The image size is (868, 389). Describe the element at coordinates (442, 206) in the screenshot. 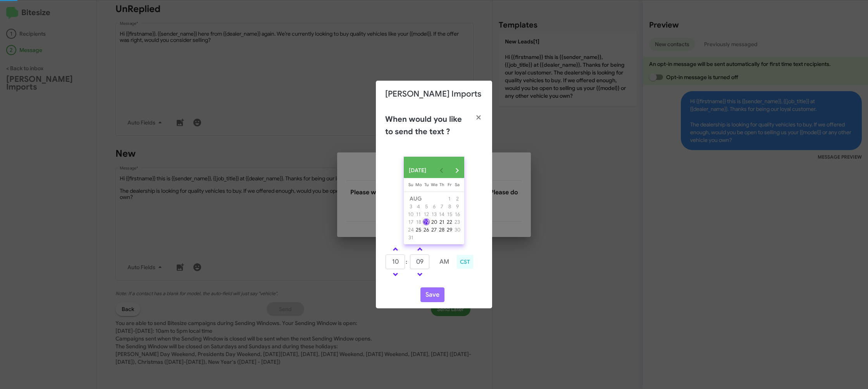

I see `div: 7` at that location.